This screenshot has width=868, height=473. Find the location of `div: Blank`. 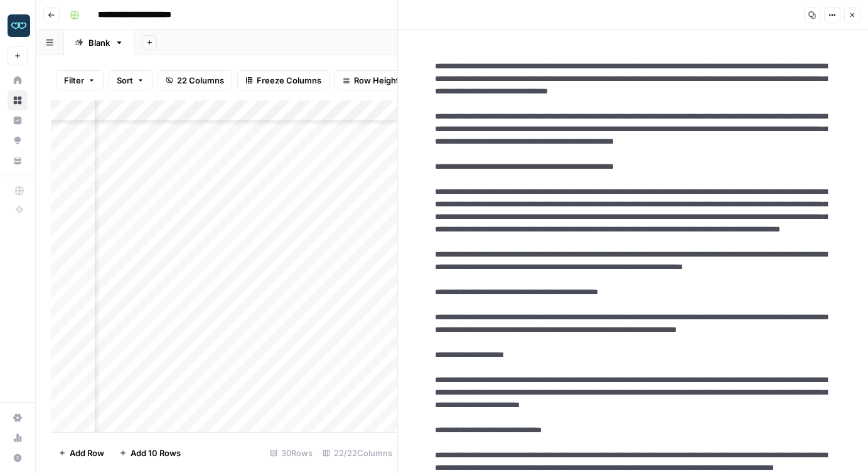

div: Blank is located at coordinates (99, 43).